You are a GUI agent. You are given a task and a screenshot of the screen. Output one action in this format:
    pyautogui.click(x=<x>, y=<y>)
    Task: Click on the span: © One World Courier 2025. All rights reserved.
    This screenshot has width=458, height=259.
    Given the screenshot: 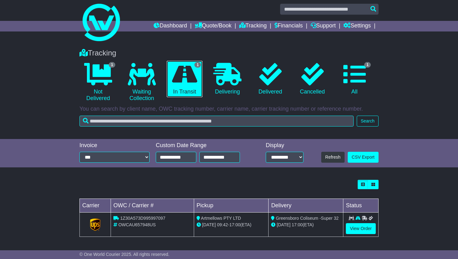 What is the action you would take?
    pyautogui.click(x=124, y=254)
    